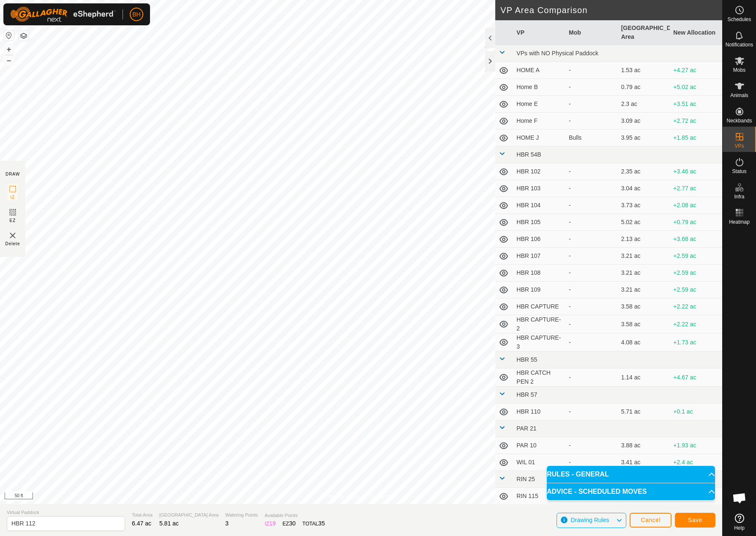 The width and height of the screenshot is (756, 536). What do you see at coordinates (696, 446) in the screenshot?
I see `td: +1.93 ac` at bounding box center [696, 446].